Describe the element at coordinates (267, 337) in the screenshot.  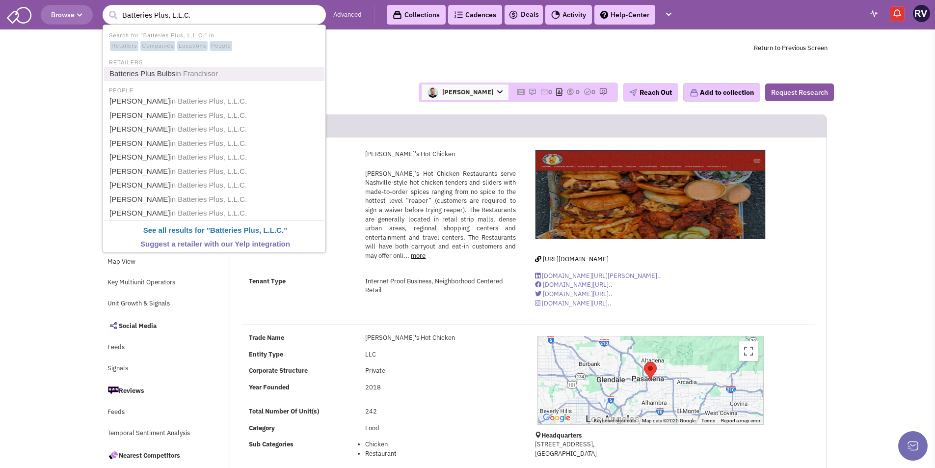
I see `b: Trade Name` at that location.